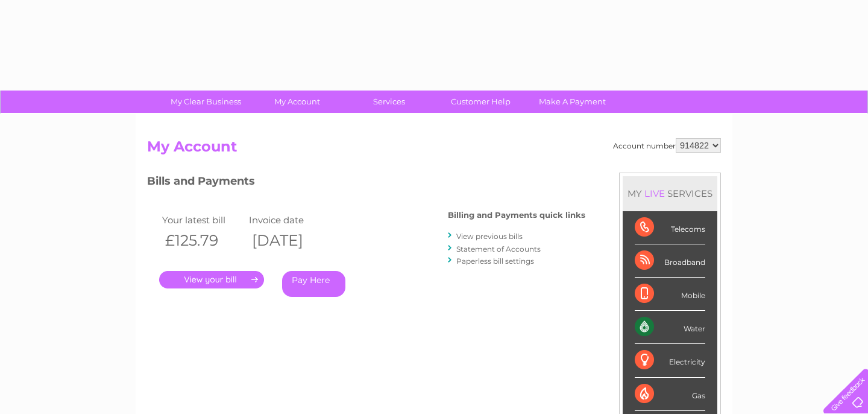  What do you see at coordinates (313, 283) in the screenshot?
I see `a: Pay Here` at bounding box center [313, 283].